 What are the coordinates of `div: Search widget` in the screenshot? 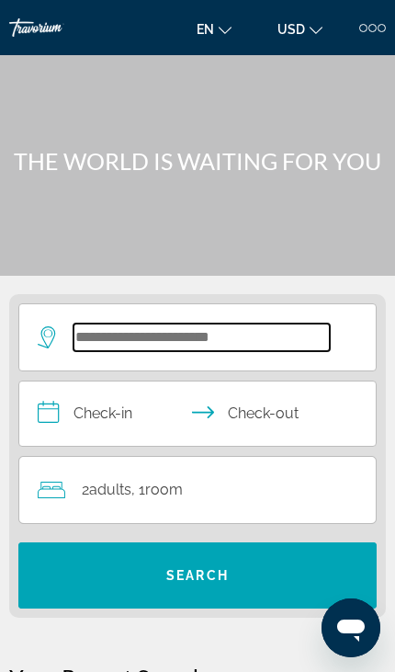 It's located at (198, 456).